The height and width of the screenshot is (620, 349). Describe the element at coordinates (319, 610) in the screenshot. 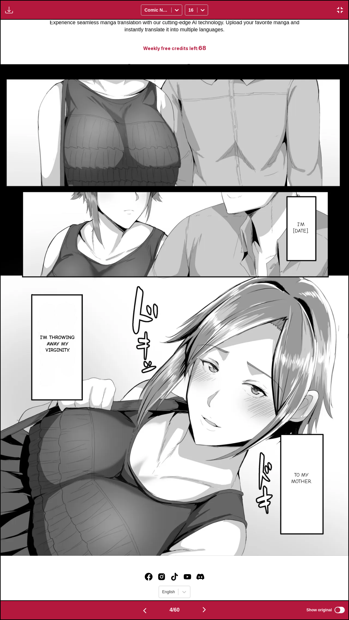

I see `span: Show original` at that location.